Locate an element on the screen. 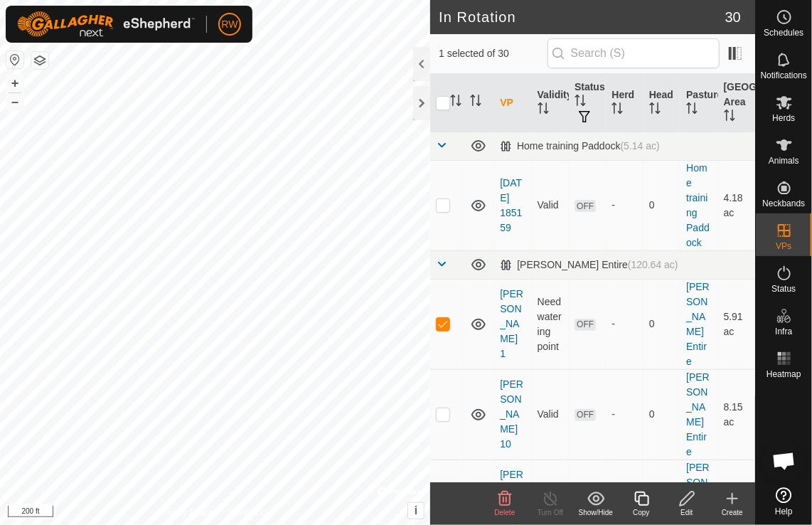 The height and width of the screenshot is (525, 812). span: Herds is located at coordinates (783, 118).